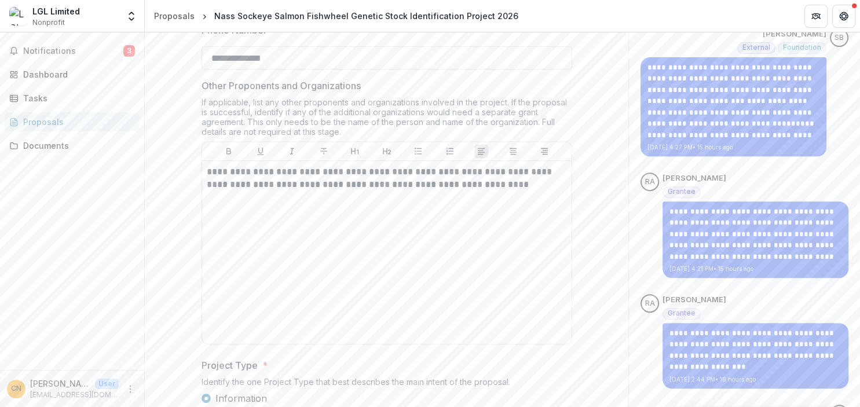 The height and width of the screenshot is (407, 860). Describe the element at coordinates (366, 16) in the screenshot. I see `div: Nass Sockeye Salmon Fishwheel Genetic Stock Identification Project 2026` at that location.